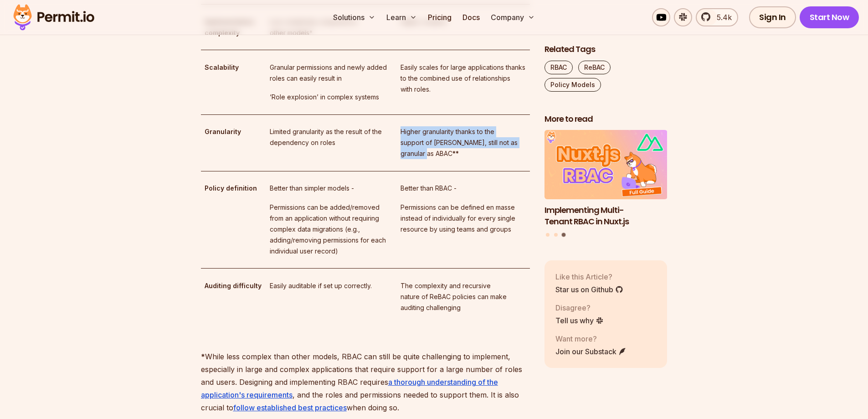 This screenshot has height=419, width=868. I want to click on a: Policy Models, so click(573, 85).